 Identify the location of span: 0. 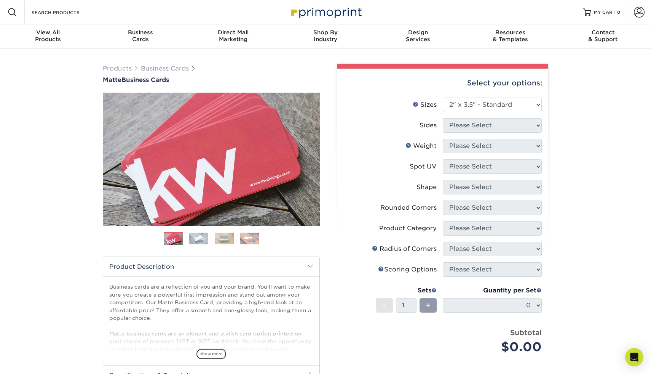
(619, 12).